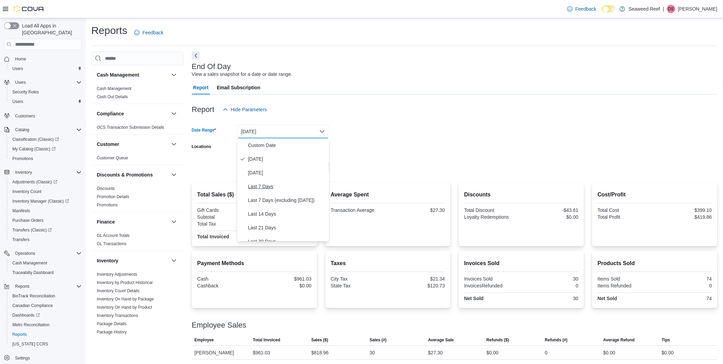 Image resolution: width=723 pixels, height=364 pixels. What do you see at coordinates (25, 92) in the screenshot?
I see `a: Security Roles` at bounding box center [25, 92].